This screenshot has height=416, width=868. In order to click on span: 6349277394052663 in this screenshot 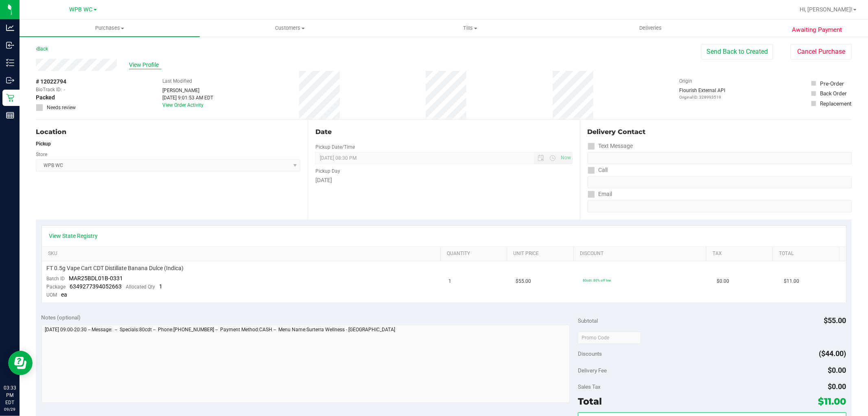, I will do `click(96, 286)`.